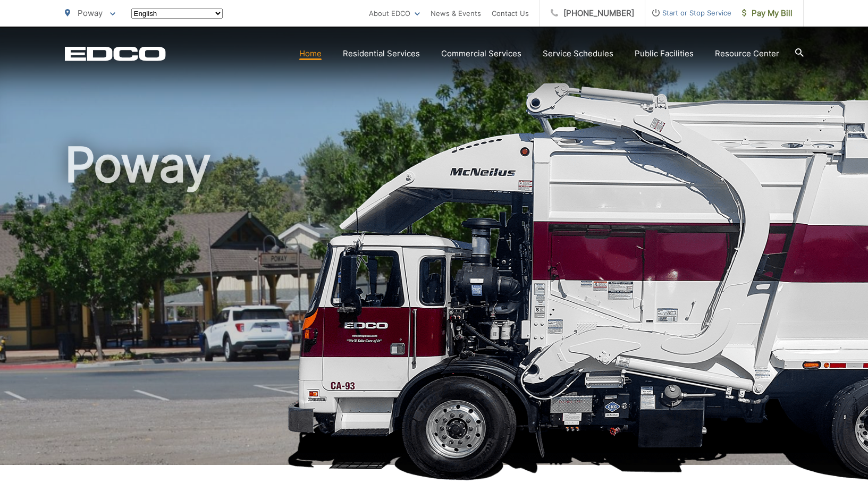  I want to click on a: Resource Center, so click(747, 54).